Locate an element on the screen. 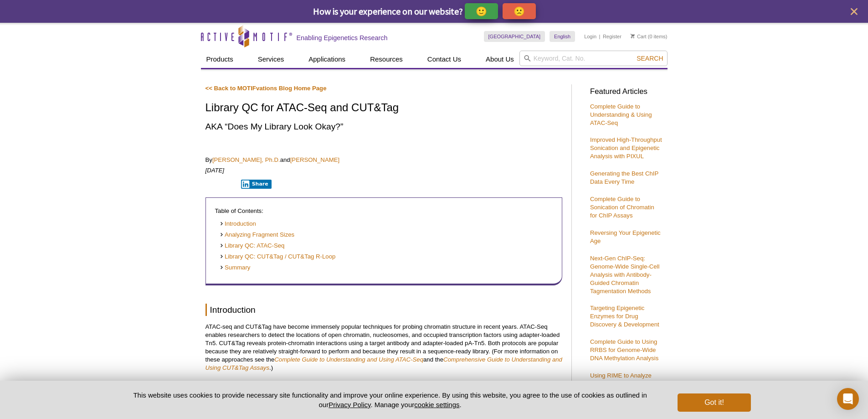 This screenshot has height=419, width=868. h1: Library QC for ATAC-Seq and CUT&Tag is located at coordinates (384, 108).